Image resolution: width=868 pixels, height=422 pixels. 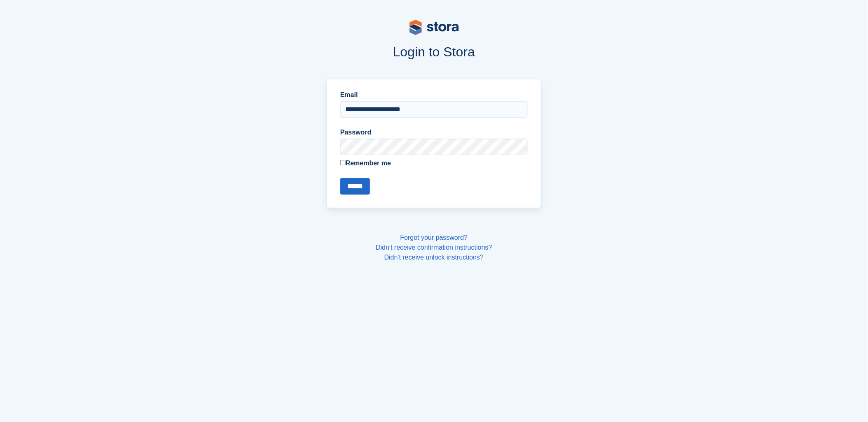 What do you see at coordinates (434, 132) in the screenshot?
I see `label: Password` at bounding box center [434, 132].